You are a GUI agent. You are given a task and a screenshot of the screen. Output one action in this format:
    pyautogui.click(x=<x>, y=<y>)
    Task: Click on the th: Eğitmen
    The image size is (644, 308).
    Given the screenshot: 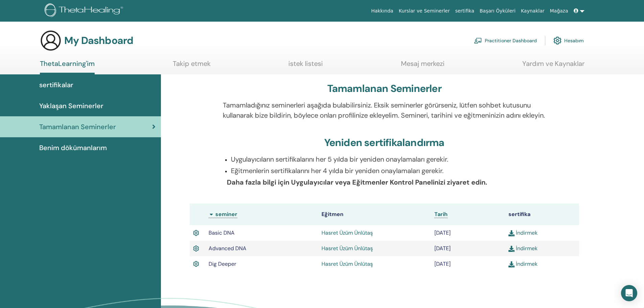 What is the action you would take?
    pyautogui.click(x=375, y=214)
    